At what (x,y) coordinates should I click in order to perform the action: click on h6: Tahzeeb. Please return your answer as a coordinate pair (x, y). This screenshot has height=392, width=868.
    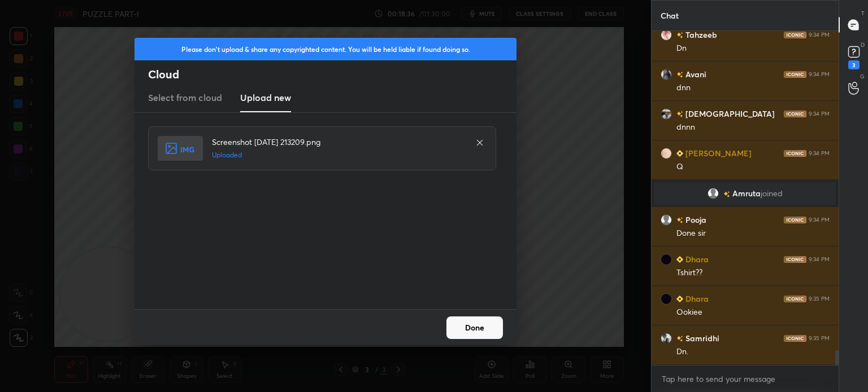
    Looking at the image, I should click on (700, 35).